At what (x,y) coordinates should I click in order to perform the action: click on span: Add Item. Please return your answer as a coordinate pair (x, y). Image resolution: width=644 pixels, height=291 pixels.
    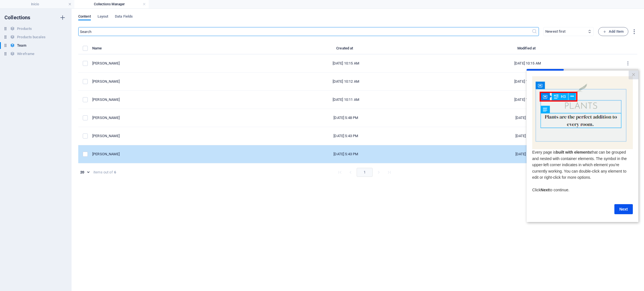
    Looking at the image, I should click on (613, 32).